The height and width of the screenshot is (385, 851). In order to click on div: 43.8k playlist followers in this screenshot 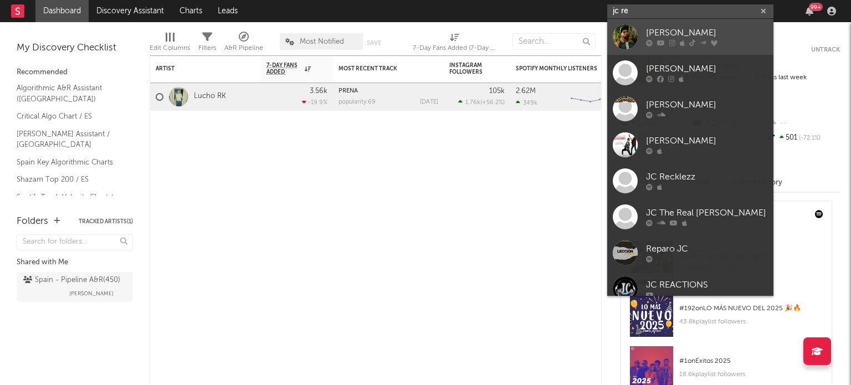, I will do `click(752, 322)`.